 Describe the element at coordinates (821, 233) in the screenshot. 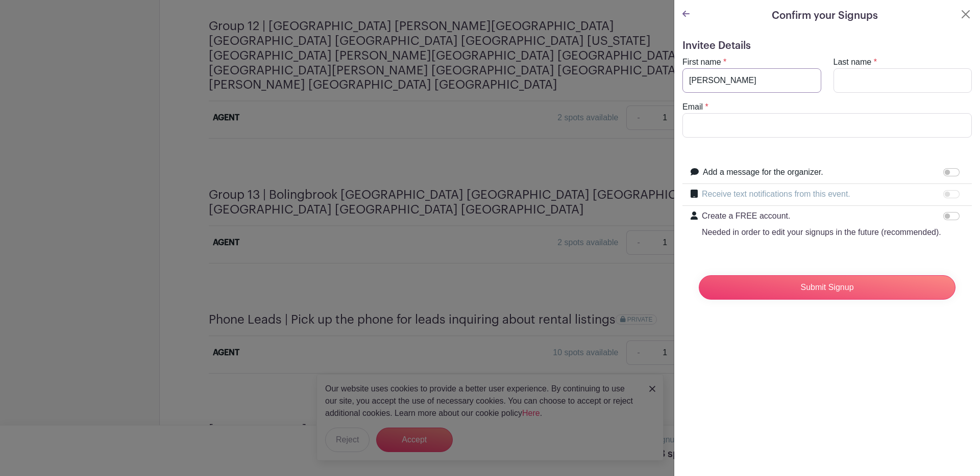

I see `p: Needed in order to edit your signups in the future (recommended).` at that location.